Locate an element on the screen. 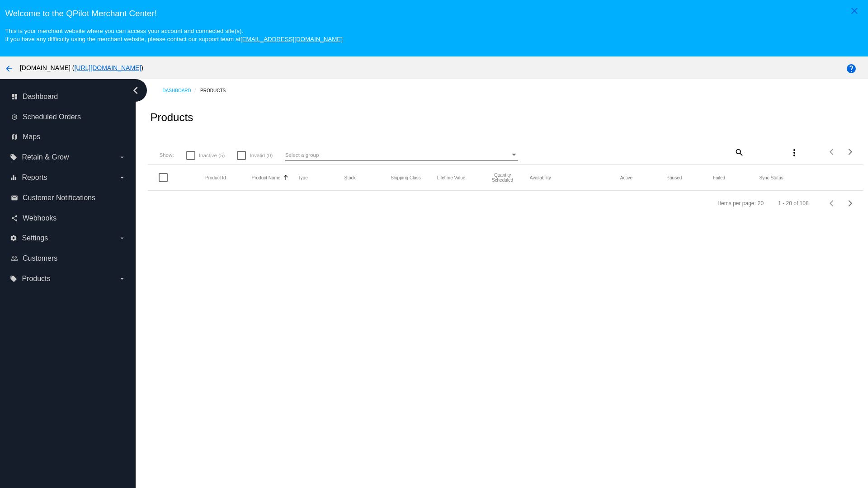  a: share Webhooks is located at coordinates (68, 219).